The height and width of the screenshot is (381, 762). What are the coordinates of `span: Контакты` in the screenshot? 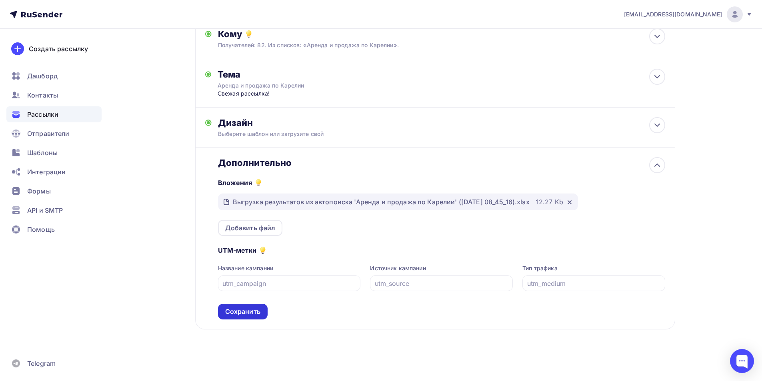 It's located at (42, 95).